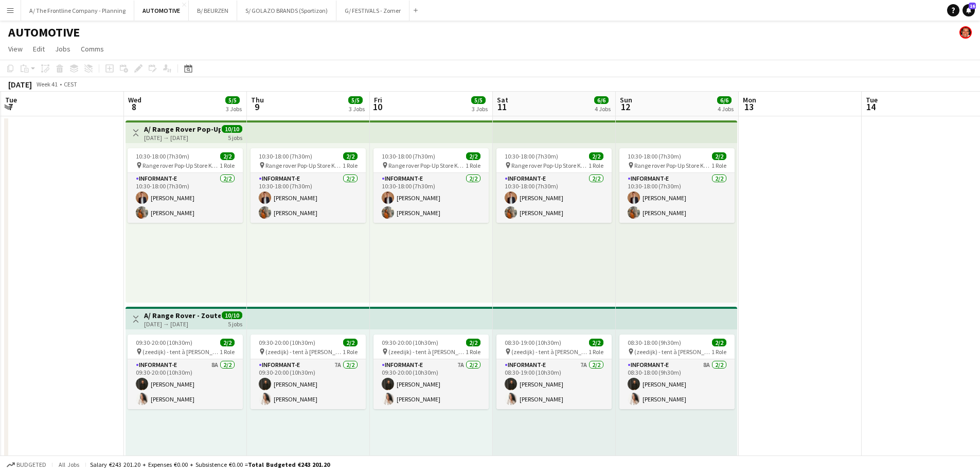 Image resolution: width=980 pixels, height=473 pixels. Describe the element at coordinates (15, 49) in the screenshot. I see `a: View` at that location.